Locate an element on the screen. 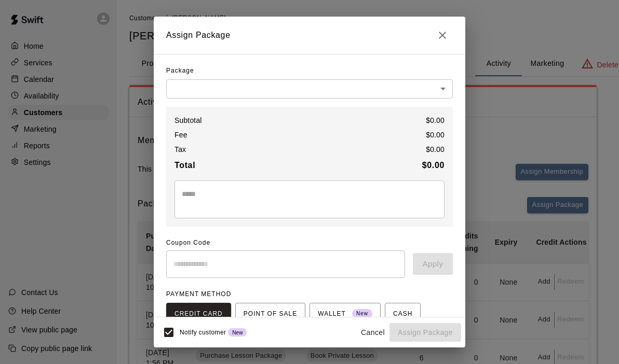 The image size is (619, 364). span: Notify customer is located at coordinates (202, 333).